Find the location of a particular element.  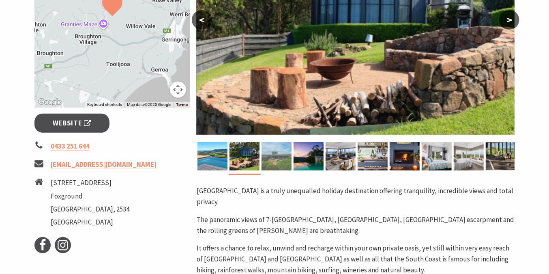

img: Living Room in TheGuestHouse is located at coordinates (501, 156).